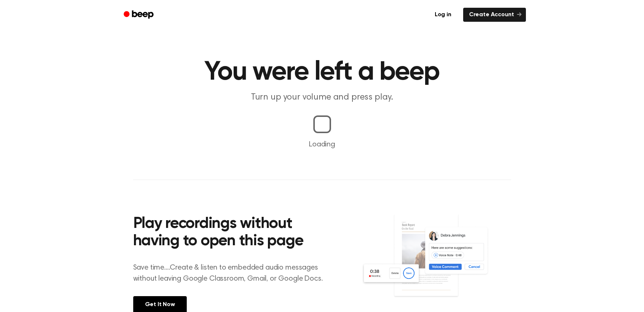  Describe the element at coordinates (232, 273) in the screenshot. I see `p: Save time....Create & listen to embedded audio messages without leaving Google Classroom, Gmail, ...` at that location.